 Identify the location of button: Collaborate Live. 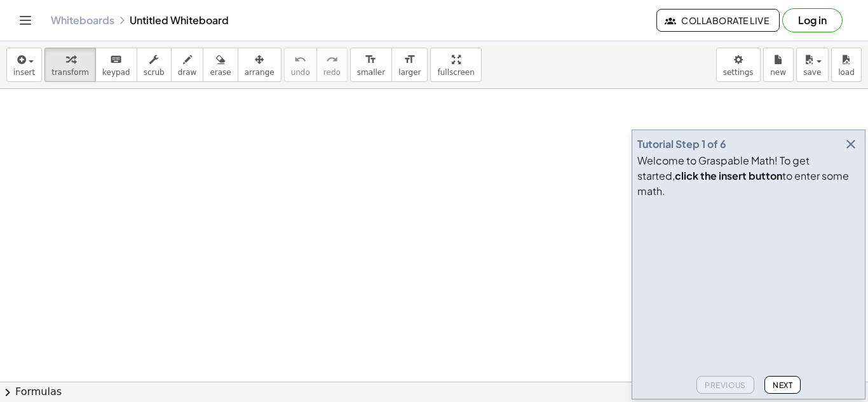
(718, 20).